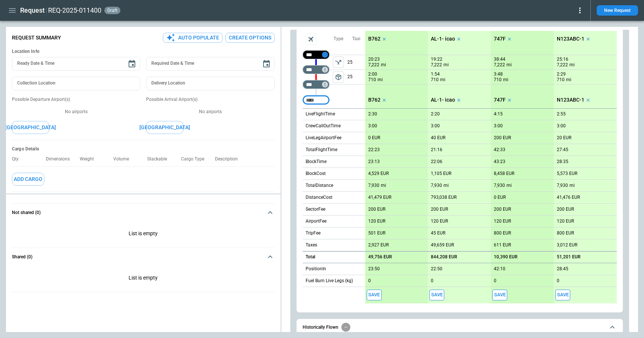 Image resolution: width=644 pixels, height=338 pixels. I want to click on button: Historically Flown, so click(459, 328).